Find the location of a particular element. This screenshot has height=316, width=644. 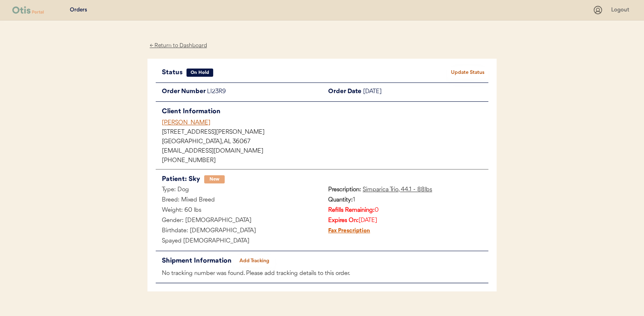

div: Client Information is located at coordinates (325, 111).